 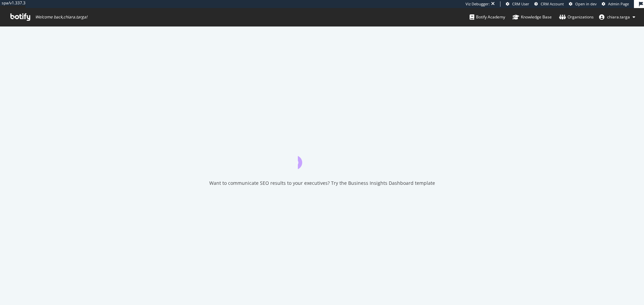 What do you see at coordinates (487, 17) in the screenshot?
I see `a: Botify Academy` at bounding box center [487, 17].